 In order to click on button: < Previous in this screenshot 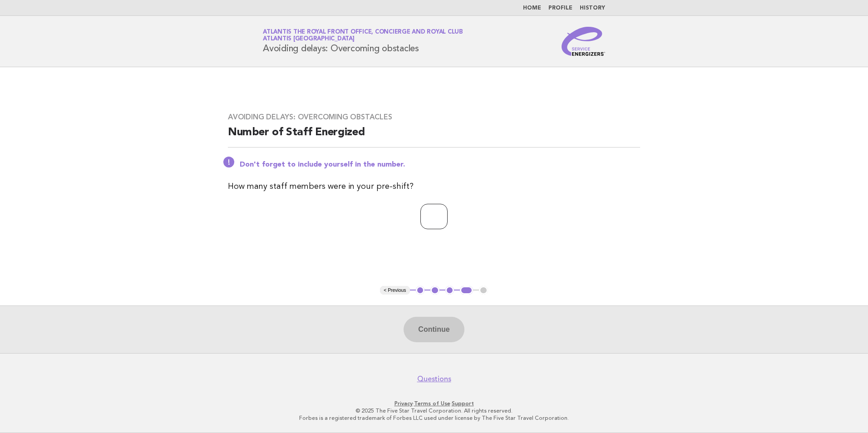, I will do `click(395, 290)`.